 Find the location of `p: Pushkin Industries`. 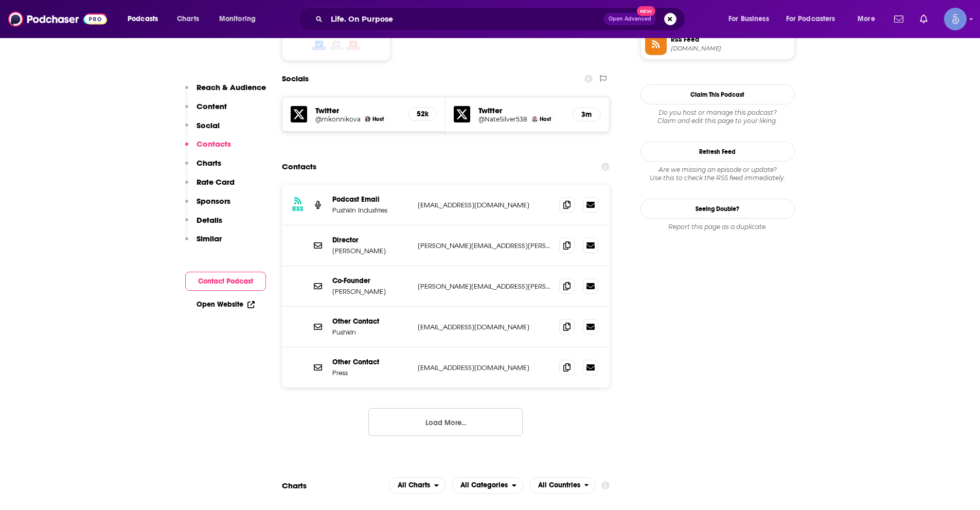

p: Pushkin Industries is located at coordinates (371, 210).